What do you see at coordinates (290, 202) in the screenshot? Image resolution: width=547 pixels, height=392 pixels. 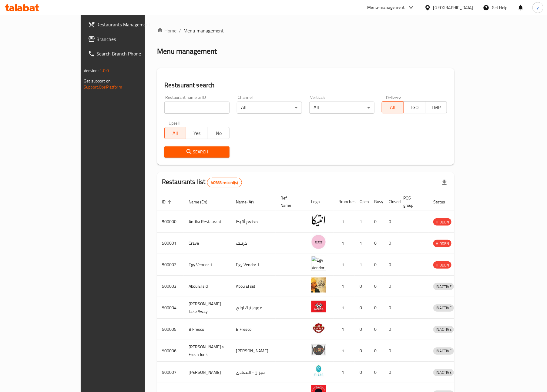 I see `span: Ref. Name` at bounding box center [290, 202].